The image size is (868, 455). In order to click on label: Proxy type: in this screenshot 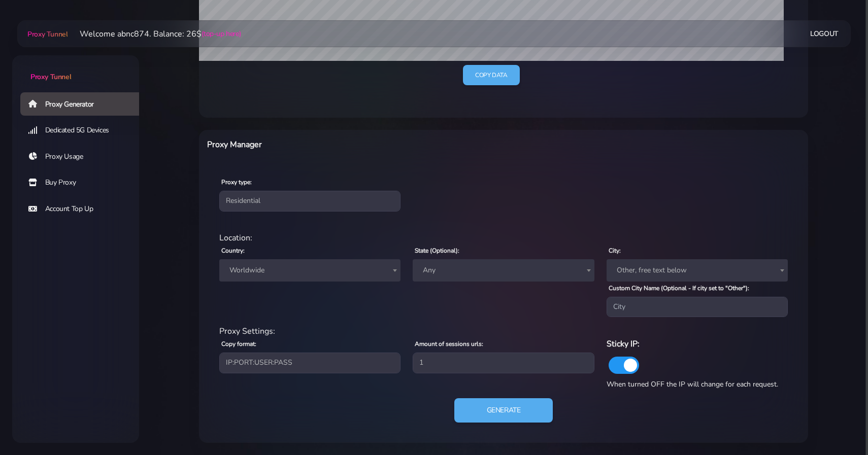, I will do `click(236, 182)`.